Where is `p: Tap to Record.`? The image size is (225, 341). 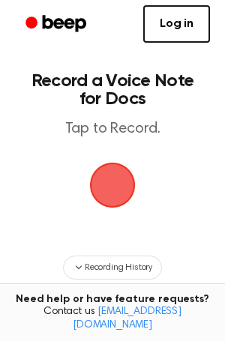 p: Tap to Record. is located at coordinates (112, 129).